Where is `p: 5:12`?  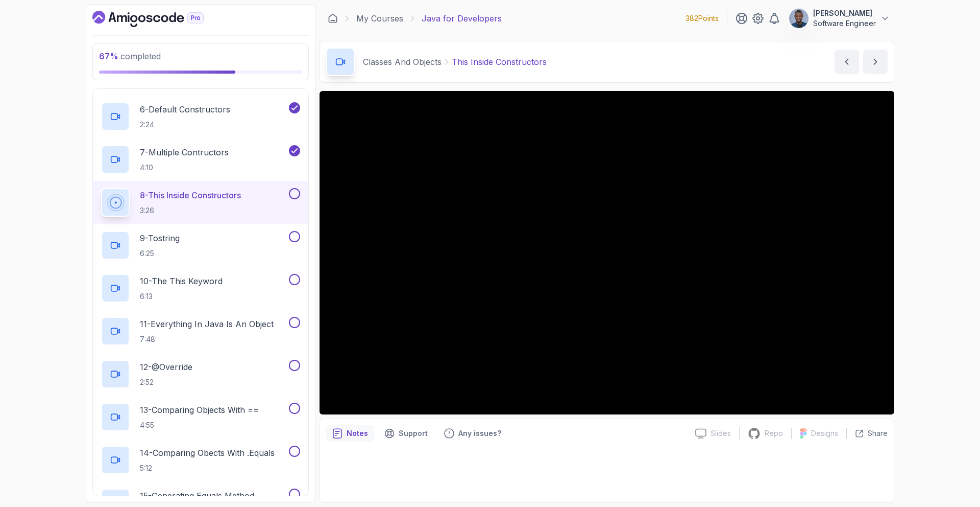 p: 5:12 is located at coordinates (207, 468).